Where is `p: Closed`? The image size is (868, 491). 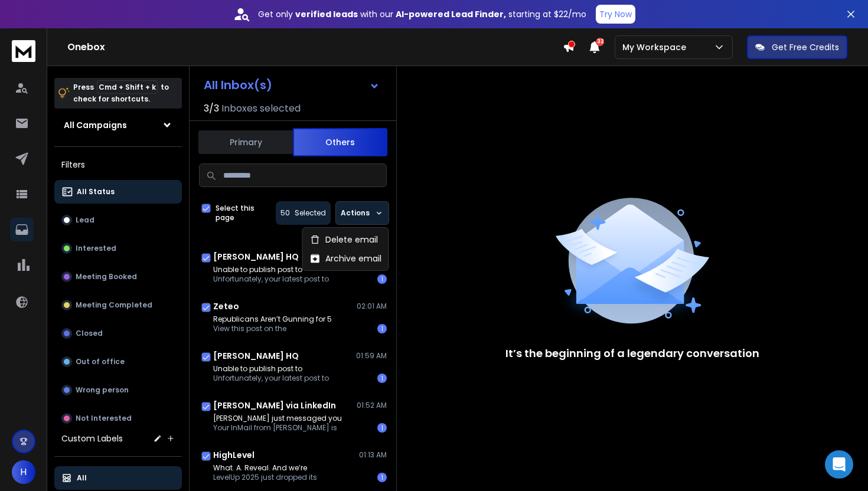
p: Closed is located at coordinates (89, 334).